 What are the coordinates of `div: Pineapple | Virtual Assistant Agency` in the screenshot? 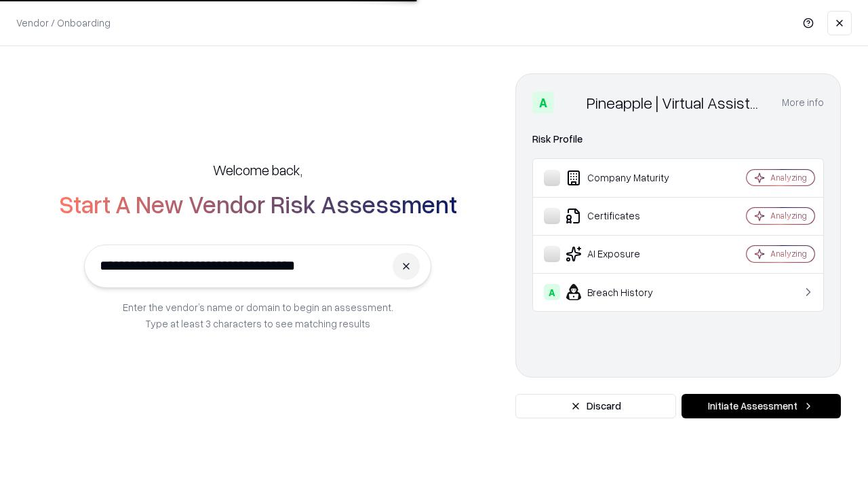 It's located at (676, 103).